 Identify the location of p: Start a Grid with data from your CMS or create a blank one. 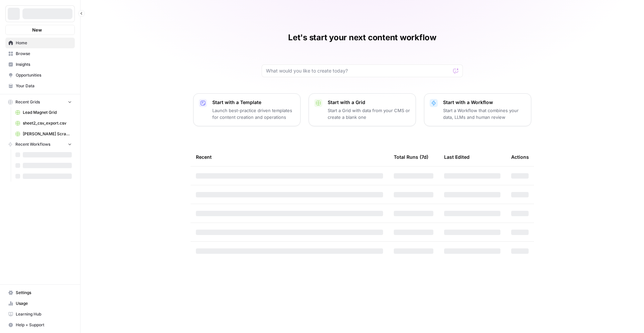
(369, 114).